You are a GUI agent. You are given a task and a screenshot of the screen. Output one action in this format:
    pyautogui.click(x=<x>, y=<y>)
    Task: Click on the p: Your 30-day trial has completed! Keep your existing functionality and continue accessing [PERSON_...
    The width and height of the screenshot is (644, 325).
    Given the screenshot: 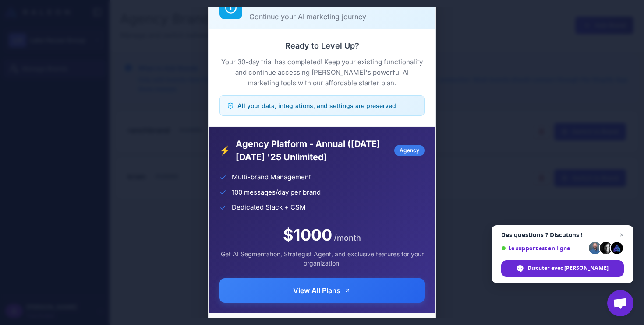 What is the action you would take?
    pyautogui.click(x=322, y=73)
    